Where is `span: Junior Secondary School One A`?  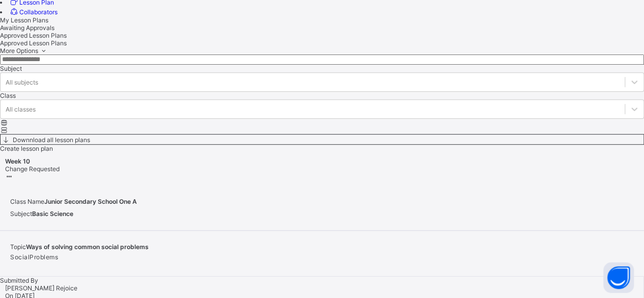
span: Junior Secondary School One A is located at coordinates (91, 201).